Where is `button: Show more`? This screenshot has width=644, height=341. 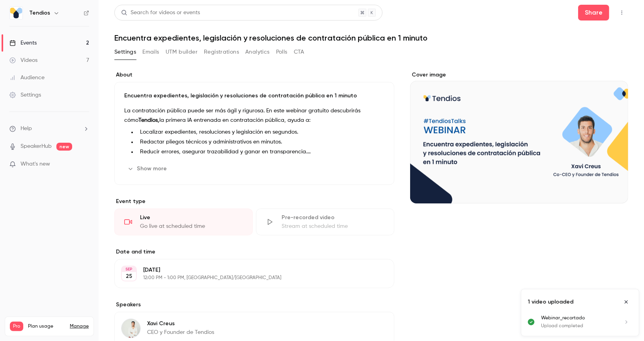
button: Show more is located at coordinates (148, 169).